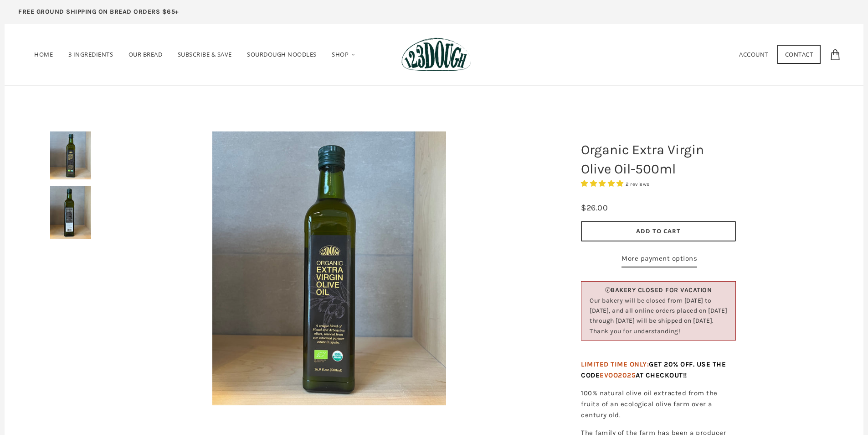 The image size is (868, 435). Describe the element at coordinates (754, 54) in the screenshot. I see `a: Account` at that location.